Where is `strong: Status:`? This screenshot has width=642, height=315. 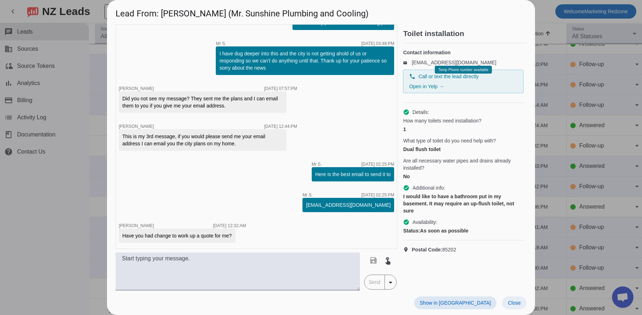
strong: Status: is located at coordinates (411, 230).